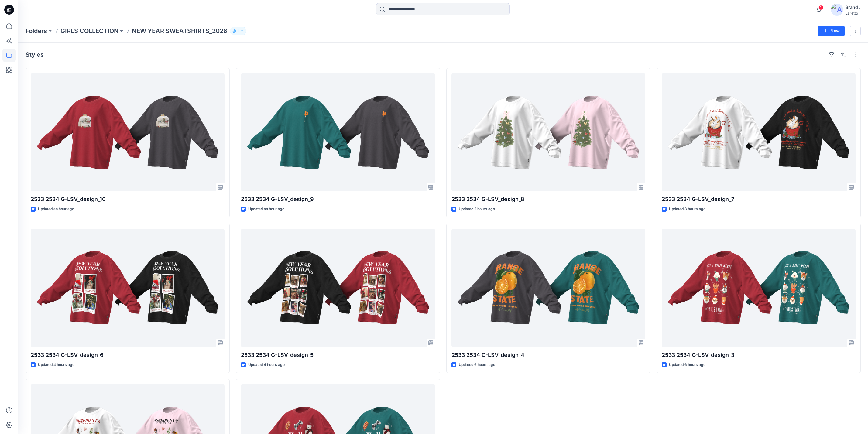 This screenshot has width=868, height=434. Describe the element at coordinates (338, 355) in the screenshot. I see `p: 2533 2534 G-LSV_design_5` at that location.